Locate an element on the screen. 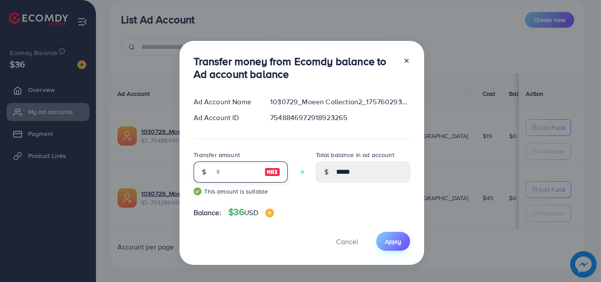 Image resolution: width=601 pixels, height=282 pixels. label: Total balance in ad account is located at coordinates (355, 155).